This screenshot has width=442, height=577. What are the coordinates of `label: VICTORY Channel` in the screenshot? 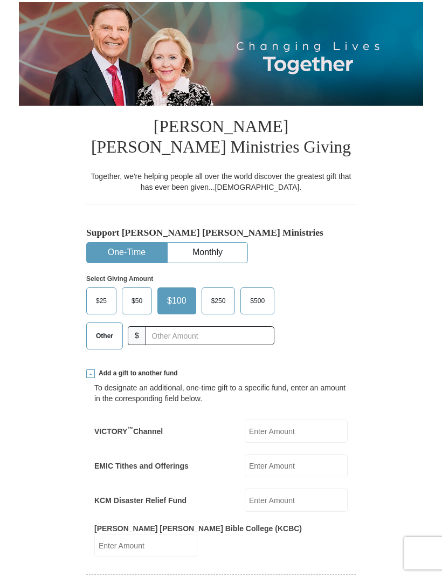 It's located at (128, 432).